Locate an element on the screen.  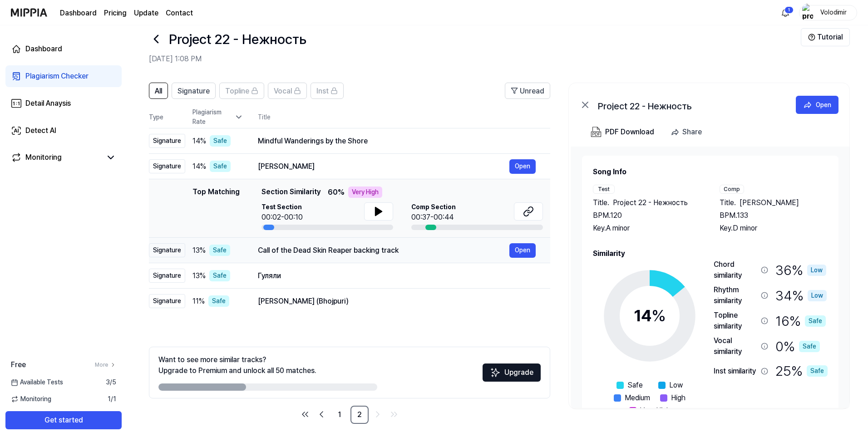
a: Contact is located at coordinates (179, 13).